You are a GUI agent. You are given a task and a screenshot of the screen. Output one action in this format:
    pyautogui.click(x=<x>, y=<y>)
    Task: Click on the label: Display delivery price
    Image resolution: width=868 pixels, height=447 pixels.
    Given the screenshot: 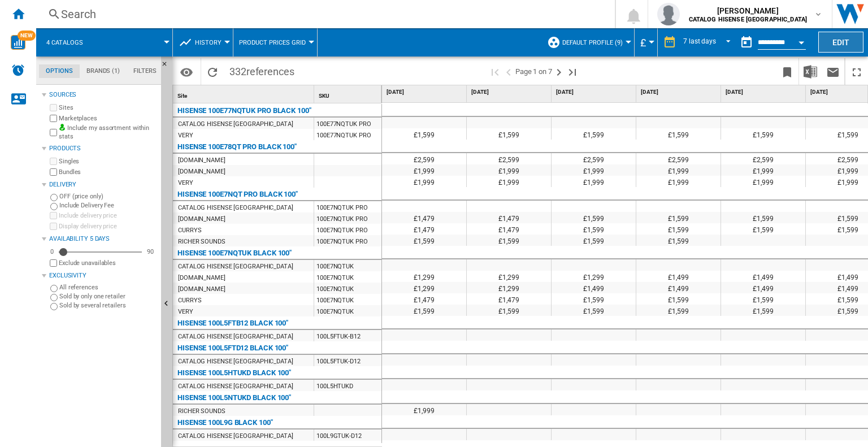 What is the action you would take?
    pyautogui.click(x=108, y=226)
    